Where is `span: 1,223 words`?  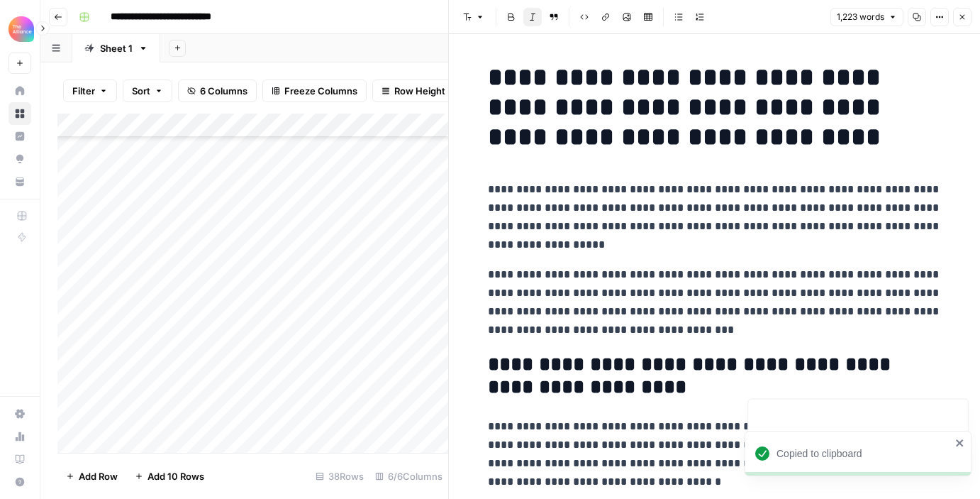 span: 1,223 words is located at coordinates (860, 17).